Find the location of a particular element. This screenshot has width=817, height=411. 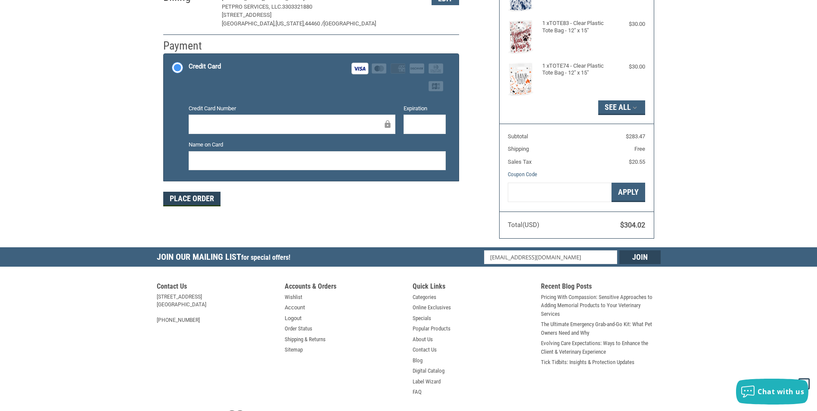

span: 44460 / is located at coordinates (314, 23).